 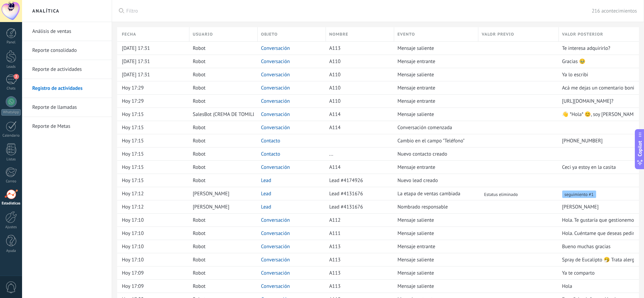 I want to click on li: Reporte de Metas, so click(x=67, y=126).